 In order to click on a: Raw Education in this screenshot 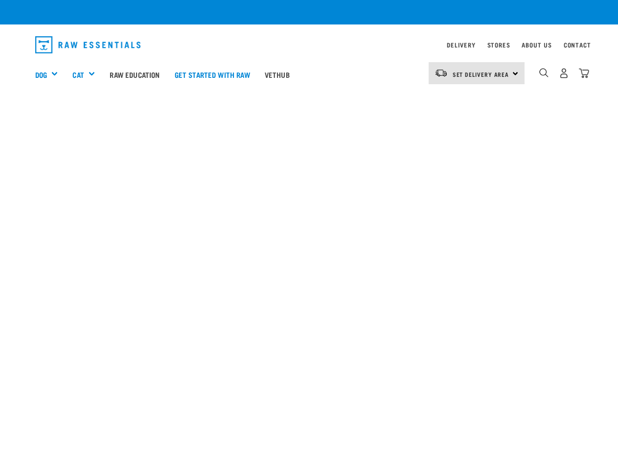, I will do `click(135, 74)`.